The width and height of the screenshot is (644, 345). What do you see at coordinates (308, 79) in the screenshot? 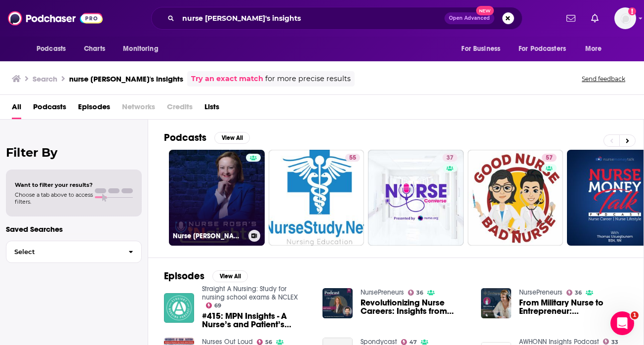
I see `span: for more precise results` at bounding box center [308, 79].